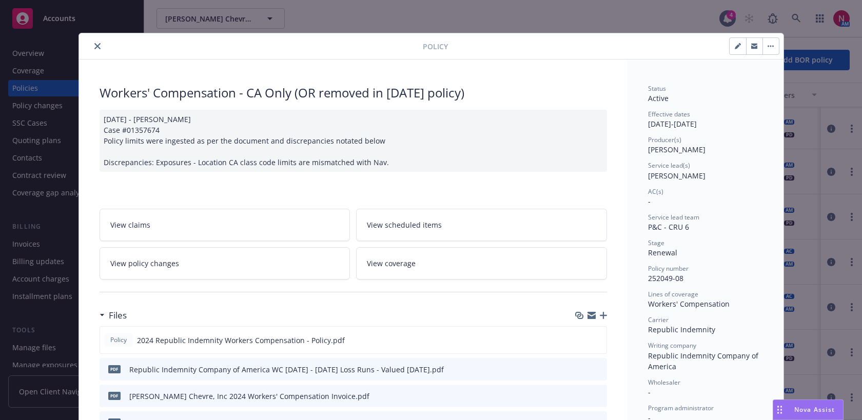 This screenshot has width=862, height=420. Describe the element at coordinates (669, 227) in the screenshot. I see `span: P&C - CRU 6` at that location.